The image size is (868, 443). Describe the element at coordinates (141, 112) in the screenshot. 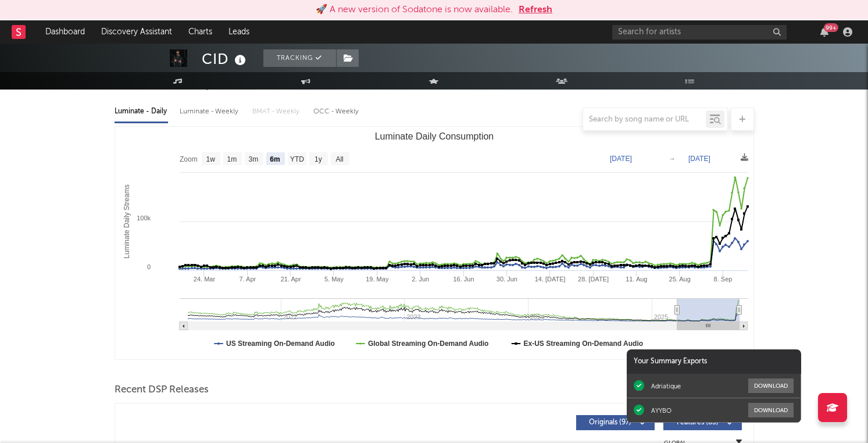

I see `div: Luminate - Daily` at that location.